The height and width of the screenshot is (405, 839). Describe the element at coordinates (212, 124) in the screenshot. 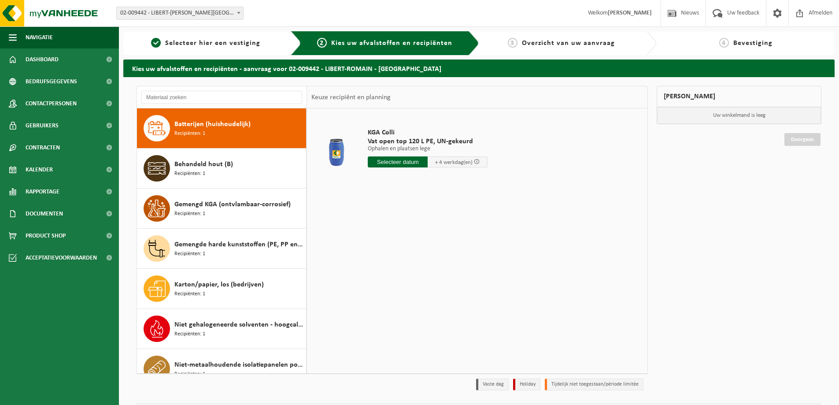

I see `span: Batterijen (huishoudelijk)` at that location.